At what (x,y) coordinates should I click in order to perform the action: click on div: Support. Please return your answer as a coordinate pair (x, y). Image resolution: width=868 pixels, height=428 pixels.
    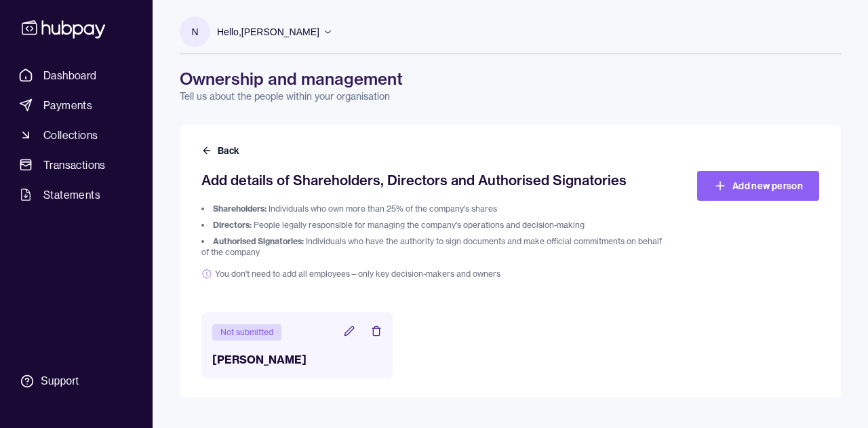
    Looking at the image, I should click on (60, 382).